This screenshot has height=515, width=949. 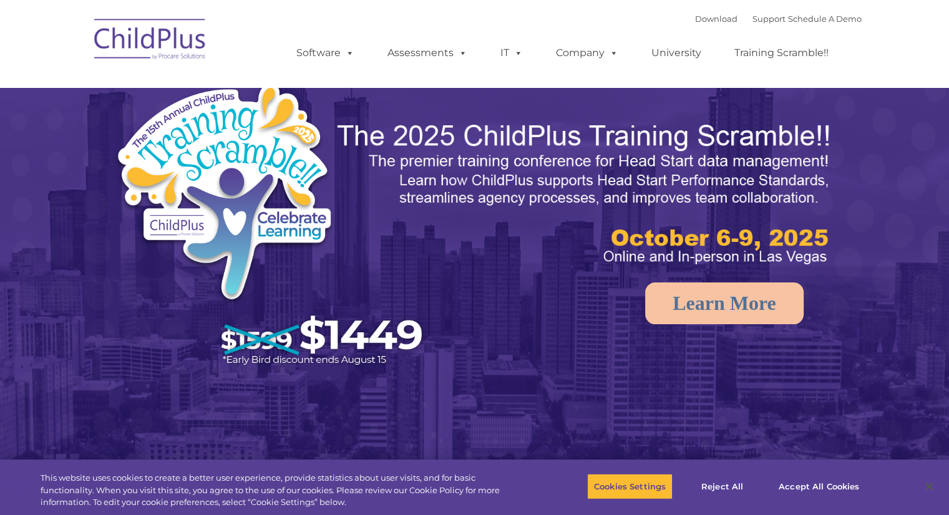 What do you see at coordinates (818, 487) in the screenshot?
I see `button: Accept All Cookies` at bounding box center [818, 487].